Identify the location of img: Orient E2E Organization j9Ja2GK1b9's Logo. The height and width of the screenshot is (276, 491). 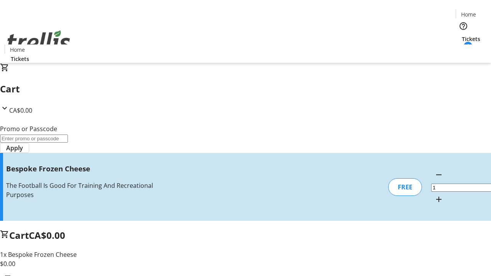
(39, 41).